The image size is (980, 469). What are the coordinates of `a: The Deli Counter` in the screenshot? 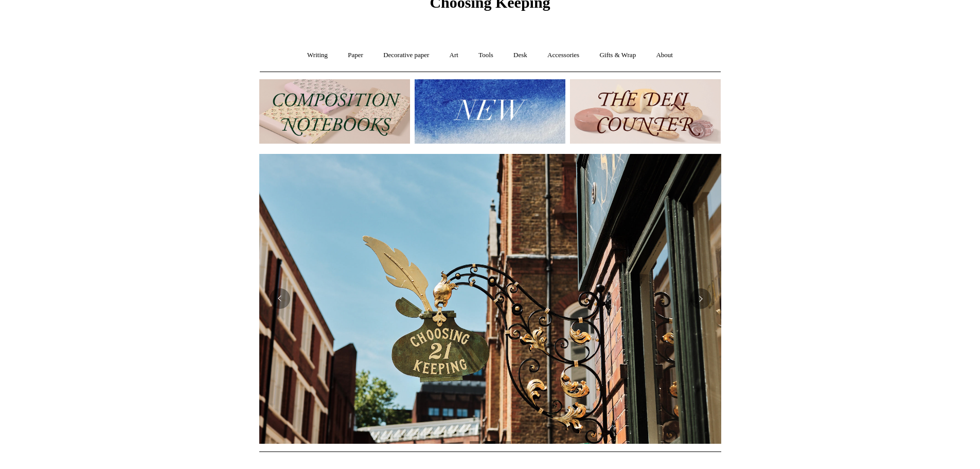 It's located at (645, 111).